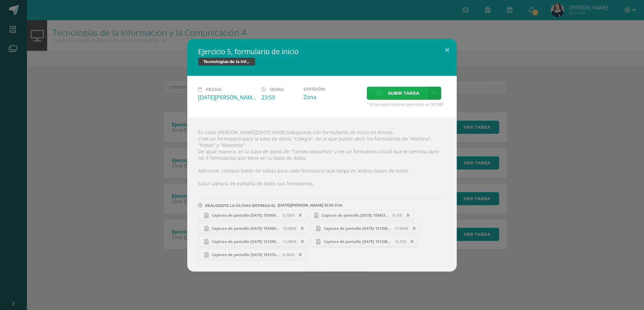  What do you see at coordinates (288, 215) in the screenshot?
I see `span: 6.73KB` at bounding box center [288, 215].